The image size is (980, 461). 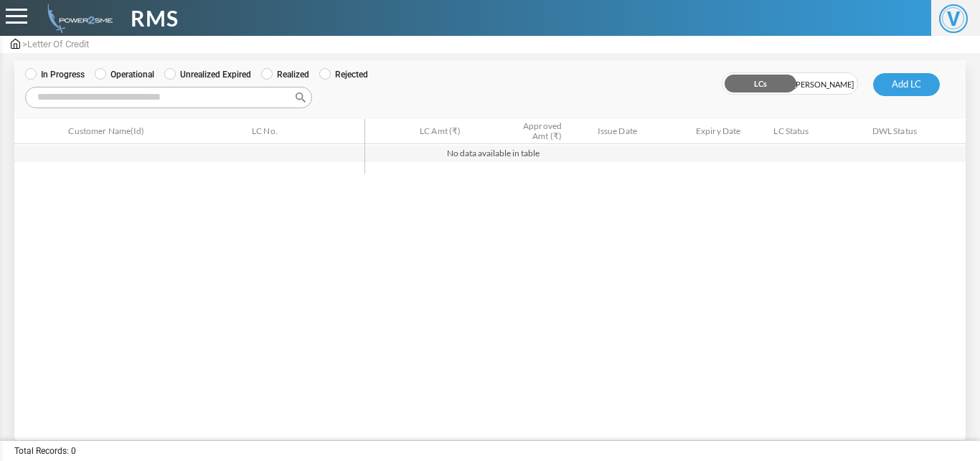 What do you see at coordinates (154, 18) in the screenshot?
I see `span: RMS` at bounding box center [154, 18].